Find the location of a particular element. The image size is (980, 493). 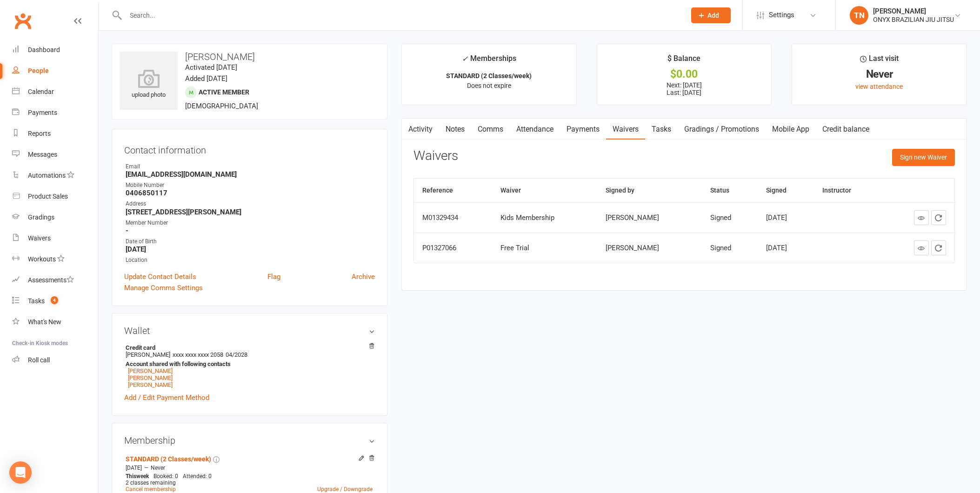

strong: Account shared with following contacts is located at coordinates (248, 363).